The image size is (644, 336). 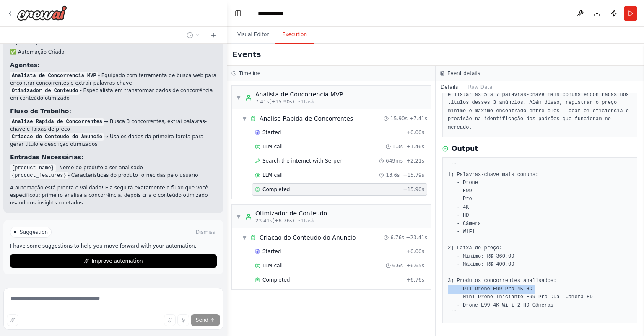 What do you see at coordinates (183, 320) in the screenshot?
I see `button: Click to speak your automation idea` at bounding box center [183, 320].